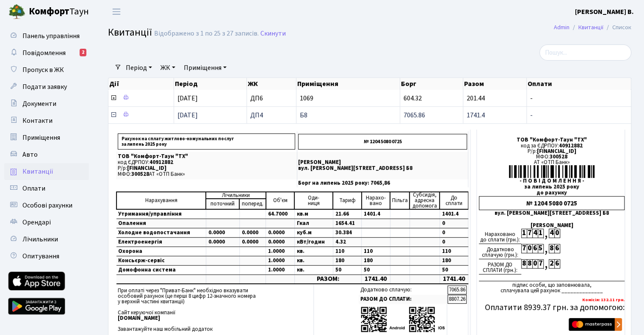  What do you see at coordinates (161, 224) in the screenshot?
I see `td: Опалення` at bounding box center [161, 224].